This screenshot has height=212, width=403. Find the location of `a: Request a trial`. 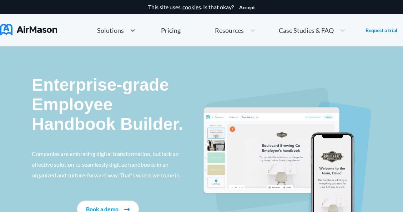

a: Request a trial is located at coordinates (381, 30).